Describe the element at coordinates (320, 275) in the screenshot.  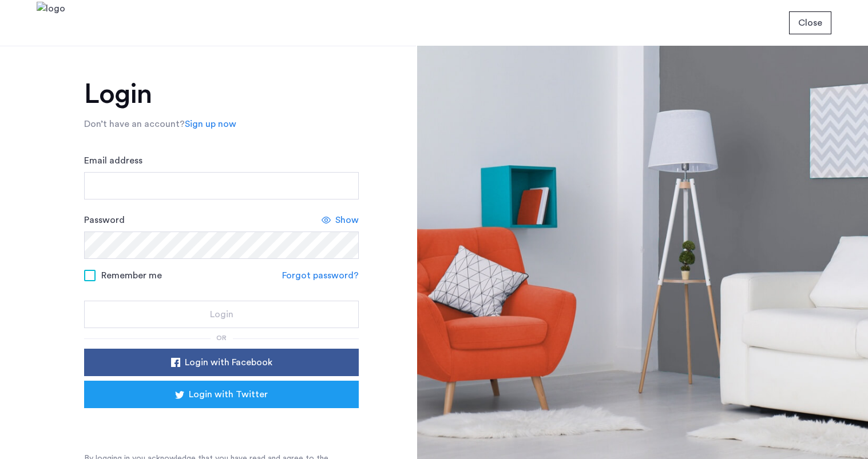
I see `a: Forgot password?` at that location.